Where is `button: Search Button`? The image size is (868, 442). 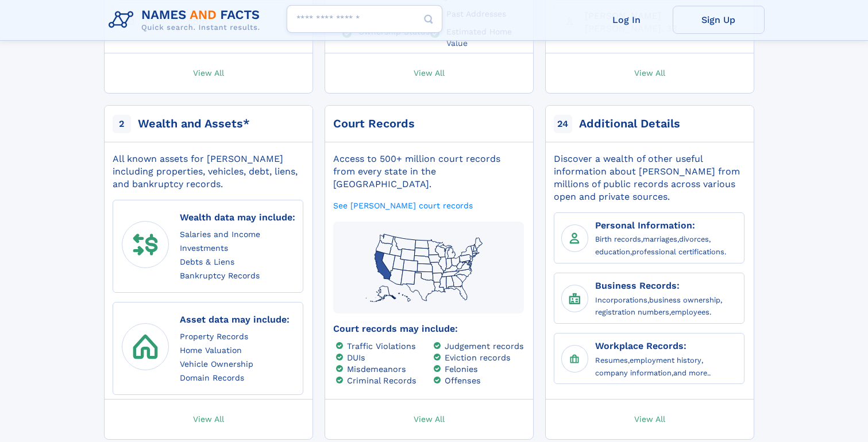
button: Search Button is located at coordinates (429, 19).